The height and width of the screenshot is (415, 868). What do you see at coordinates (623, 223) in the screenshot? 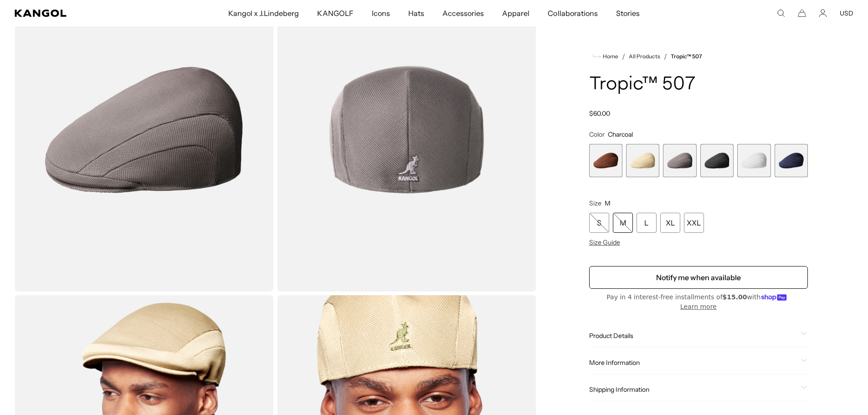
I see `div: M` at bounding box center [623, 223].